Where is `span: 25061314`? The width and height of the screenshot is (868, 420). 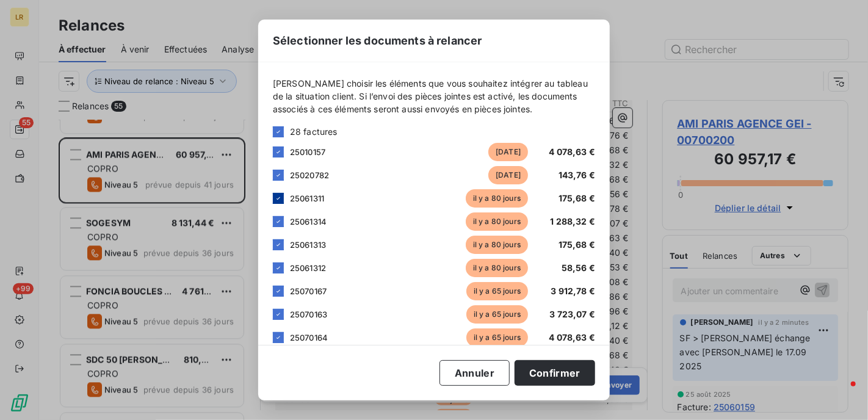 span: 25061314 is located at coordinates (308, 221).